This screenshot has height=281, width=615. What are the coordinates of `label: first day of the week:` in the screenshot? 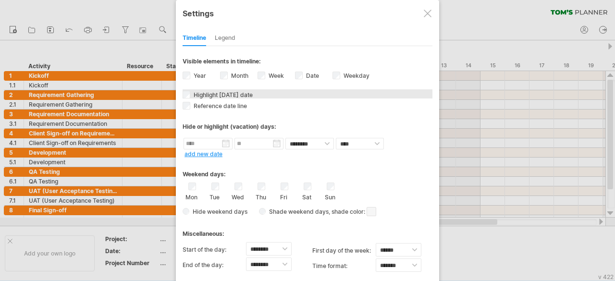 It's located at (344, 251).